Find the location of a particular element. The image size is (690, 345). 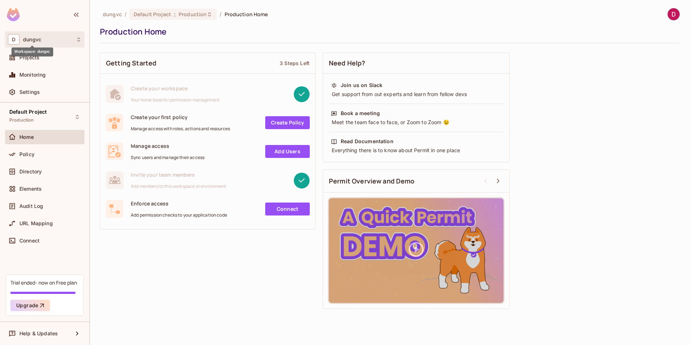

div: Workspace: dungvc is located at coordinates (32, 52).